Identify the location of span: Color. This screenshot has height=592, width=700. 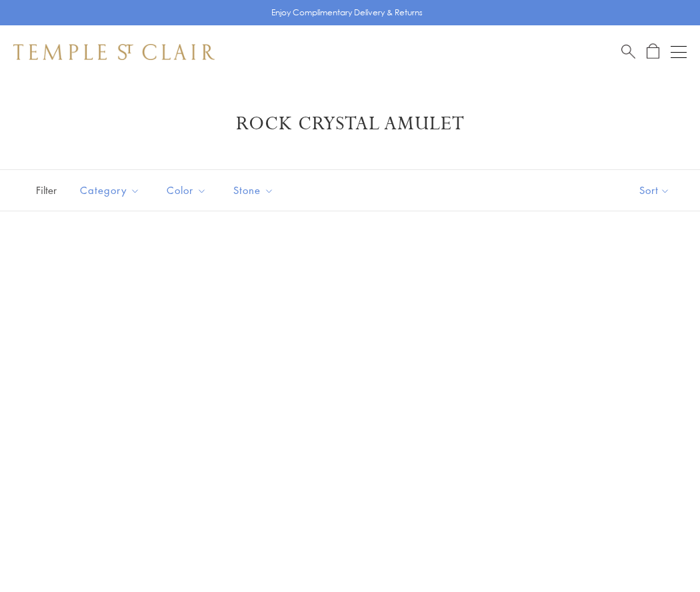
(188, 190).